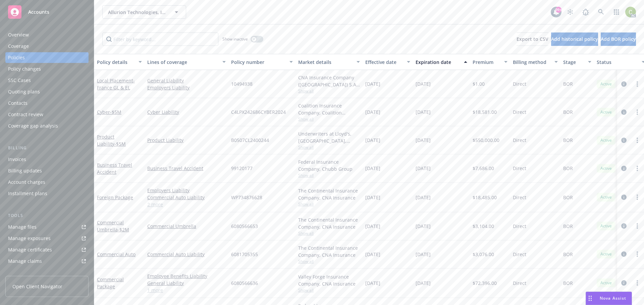 Image resolution: width=644 pixels, height=305 pixels. Describe the element at coordinates (442, 62) in the screenshot. I see `button: Expiration date` at that location.